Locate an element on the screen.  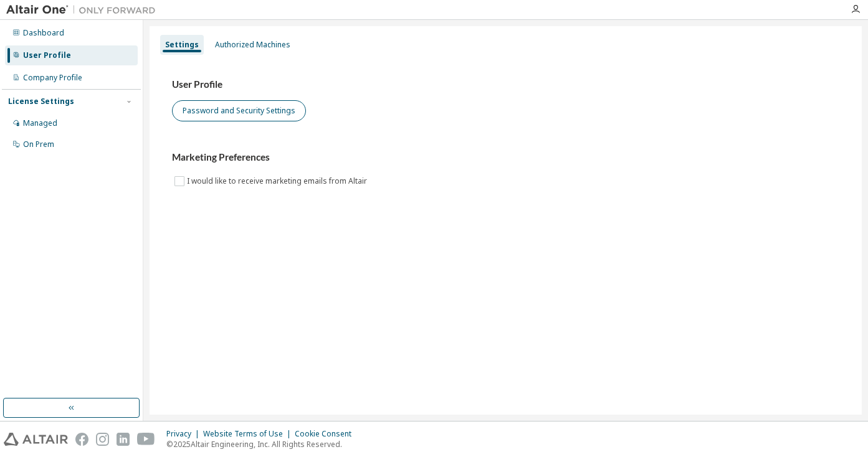
img: facebook.svg is located at coordinates (82, 439).